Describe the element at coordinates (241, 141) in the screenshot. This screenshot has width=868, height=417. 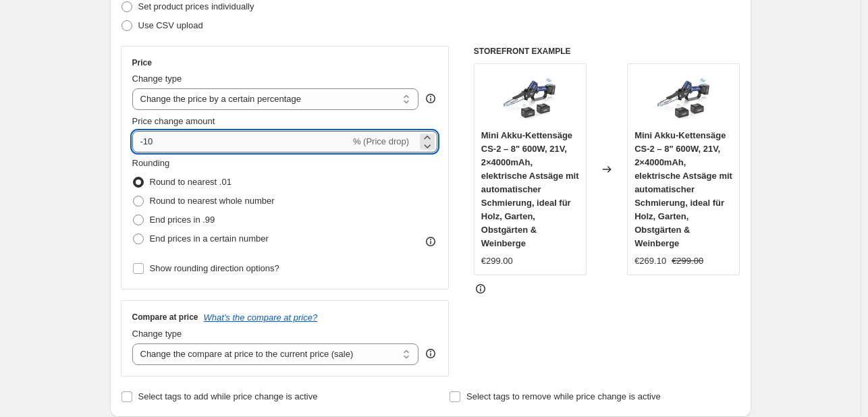
I see `input: -15` at that location.